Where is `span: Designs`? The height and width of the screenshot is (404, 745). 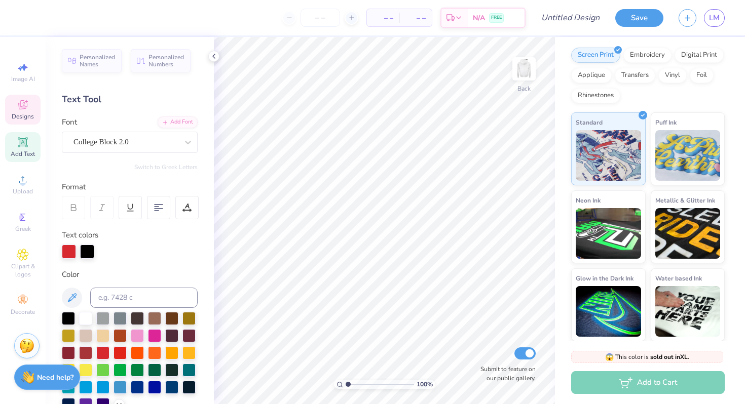 span: Designs is located at coordinates (23, 117).